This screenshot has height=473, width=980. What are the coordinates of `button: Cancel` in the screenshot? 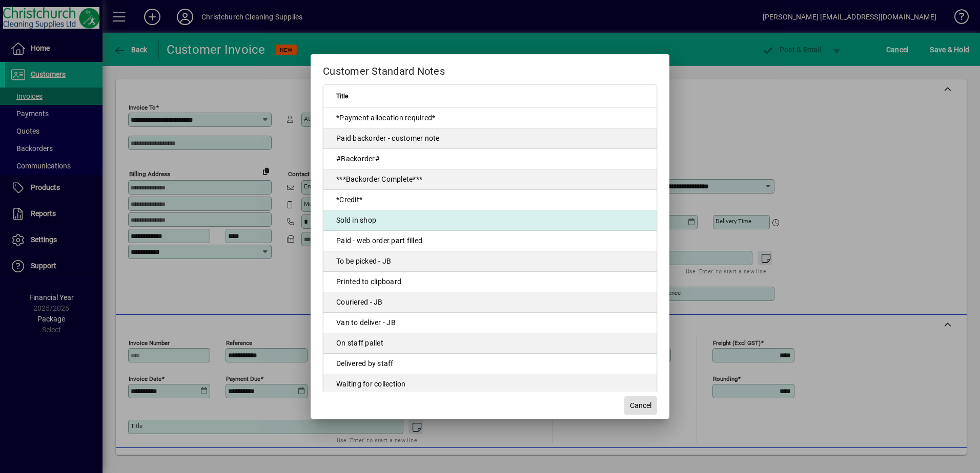 It's located at (641, 405).